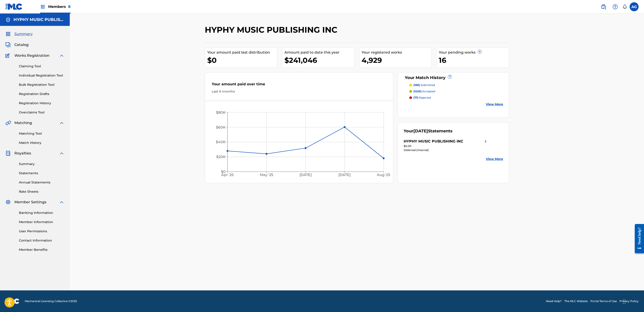  I want to click on a: The MLC Website, so click(576, 302).